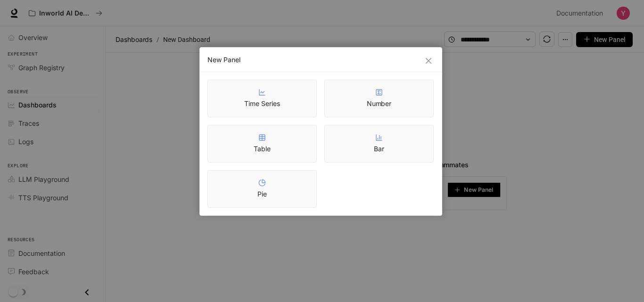  Describe the element at coordinates (379, 149) in the screenshot. I see `article: Bar` at that location.